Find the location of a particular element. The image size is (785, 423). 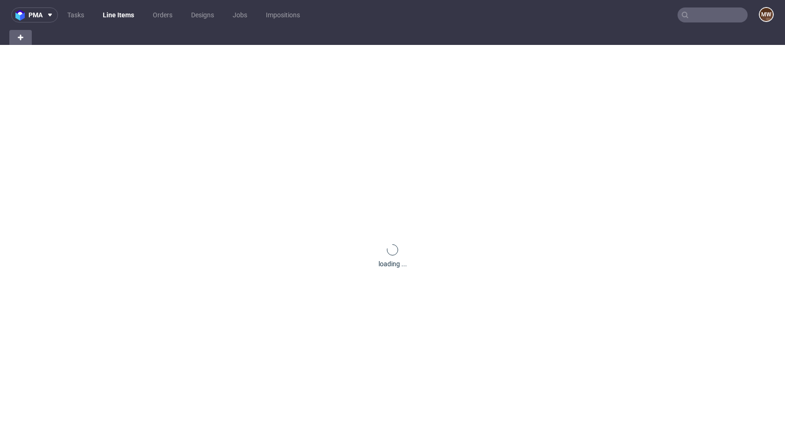

a: Impositions is located at coordinates (283, 15).